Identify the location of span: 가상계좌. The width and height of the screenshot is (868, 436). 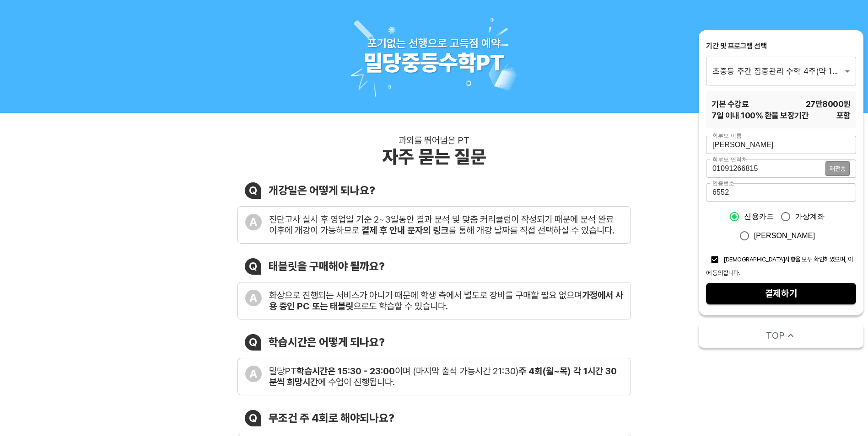
(810, 217).